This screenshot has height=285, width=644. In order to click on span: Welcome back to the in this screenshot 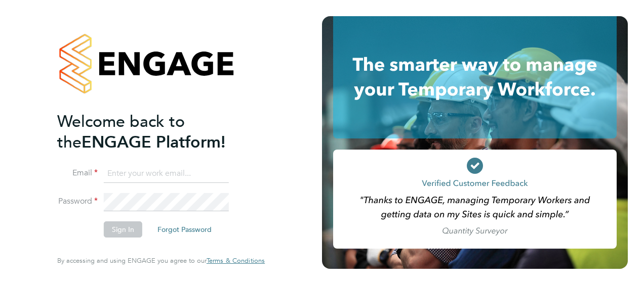, I will do `click(121, 132)`.